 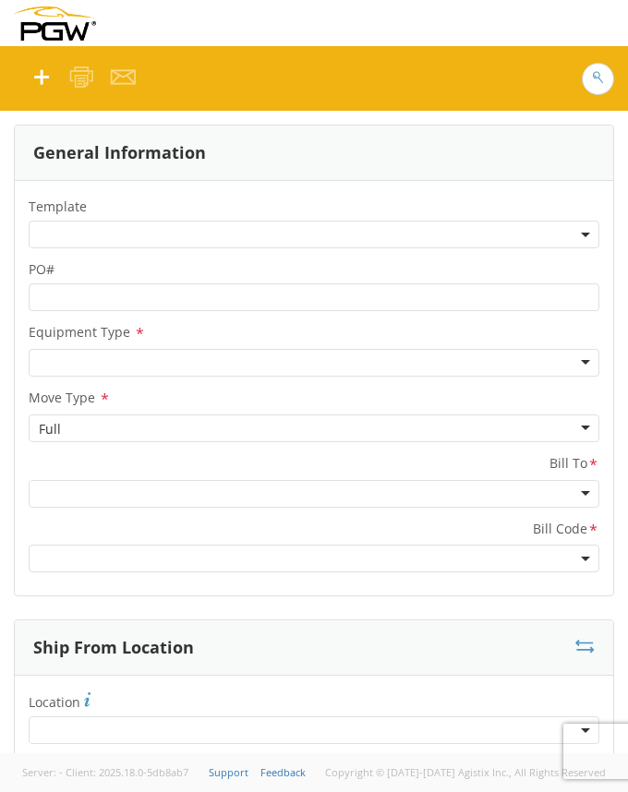 What do you see at coordinates (119, 153) in the screenshot?
I see `h3: General Information` at bounding box center [119, 153].